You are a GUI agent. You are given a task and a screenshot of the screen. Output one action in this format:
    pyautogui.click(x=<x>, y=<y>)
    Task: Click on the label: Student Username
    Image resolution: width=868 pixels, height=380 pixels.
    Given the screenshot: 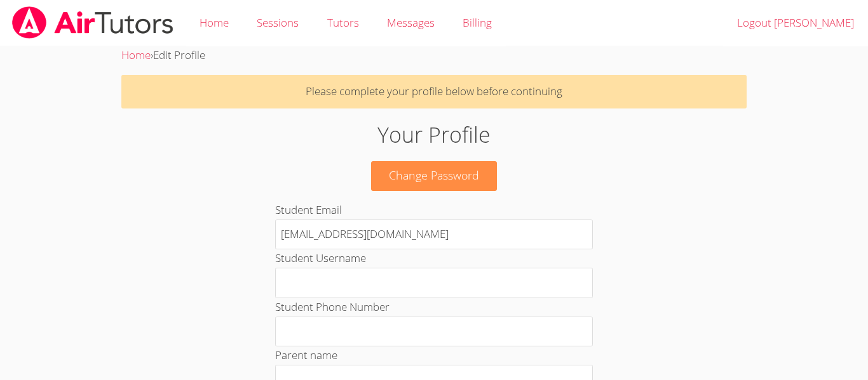 What is the action you would take?
    pyautogui.click(x=320, y=258)
    